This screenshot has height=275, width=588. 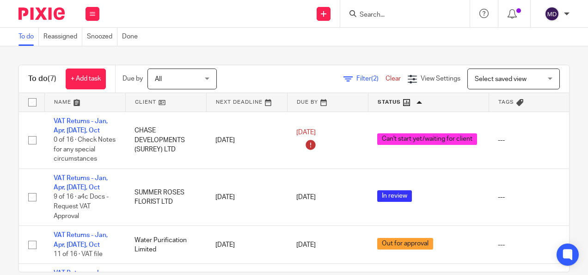 What do you see at coordinates (427, 139) in the screenshot?
I see `span: Can't start yet/waiting for client` at bounding box center [427, 139].